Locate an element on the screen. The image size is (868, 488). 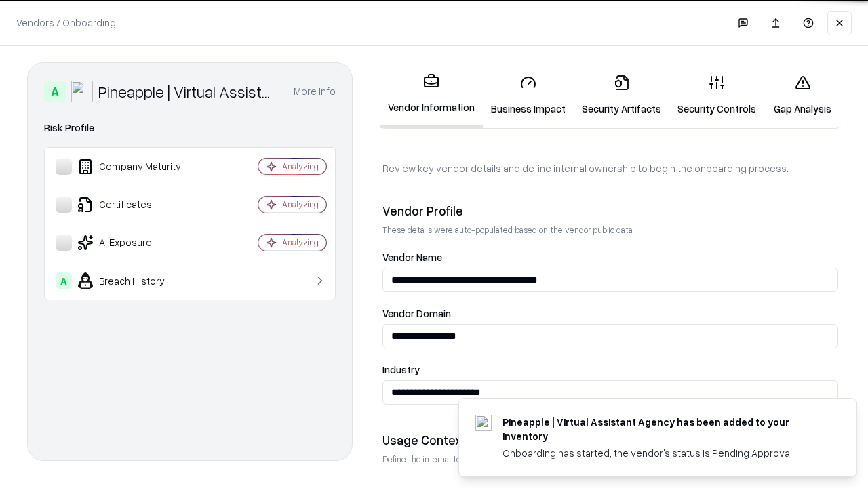
img: Pineapple | Virtual Assistant Agency is located at coordinates (82, 91).